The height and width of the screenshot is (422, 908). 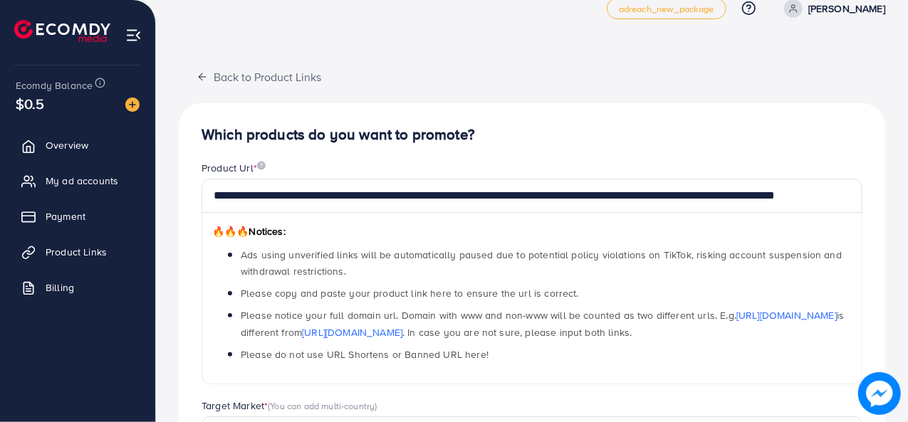 What do you see at coordinates (322, 406) in the screenshot?
I see `span: (You can add multi-country)` at bounding box center [322, 406].